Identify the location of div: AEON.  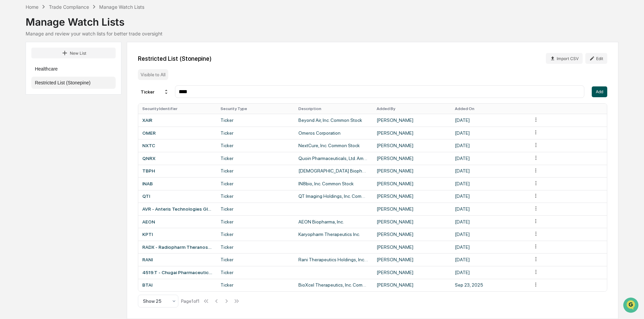
(177, 221).